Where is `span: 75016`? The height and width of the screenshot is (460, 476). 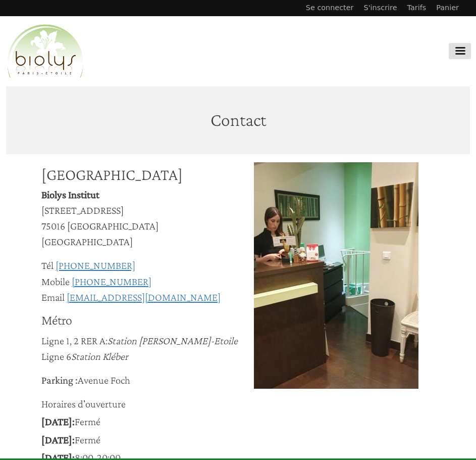 span: 75016 is located at coordinates (53, 226).